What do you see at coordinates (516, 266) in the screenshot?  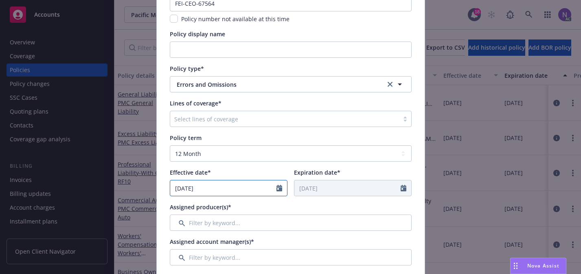 I see `div: Drag to move` at bounding box center [516, 266].